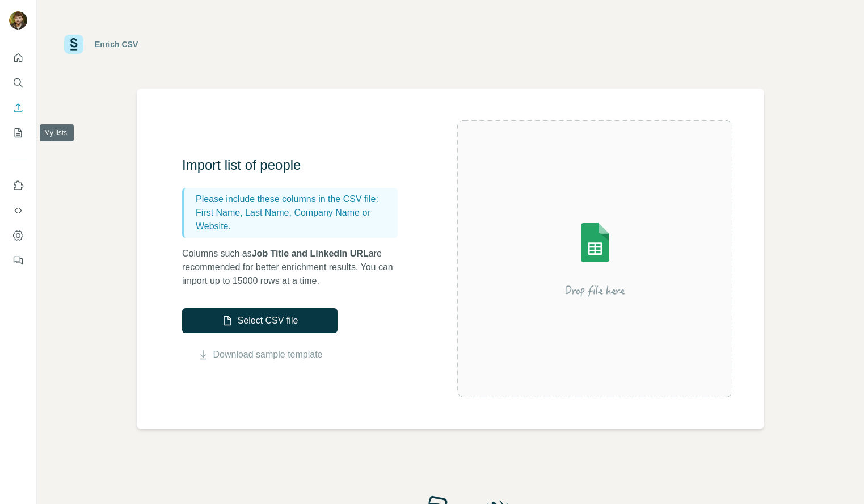 This screenshot has width=864, height=504. What do you see at coordinates (74, 44) in the screenshot?
I see `img: Surfe Logo` at bounding box center [74, 44].